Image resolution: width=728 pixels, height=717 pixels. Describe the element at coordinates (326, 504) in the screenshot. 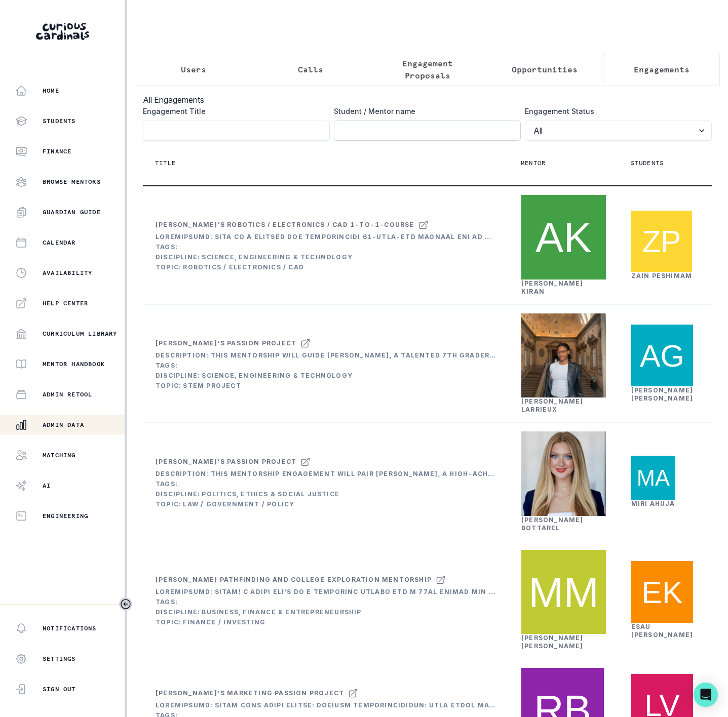

I see `div: Topic: Law / Government / Policy` at that location.